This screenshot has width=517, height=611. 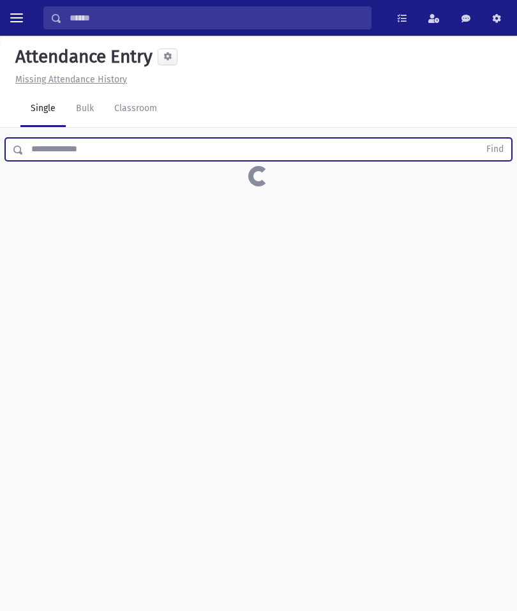 I want to click on input: Search, so click(x=216, y=18).